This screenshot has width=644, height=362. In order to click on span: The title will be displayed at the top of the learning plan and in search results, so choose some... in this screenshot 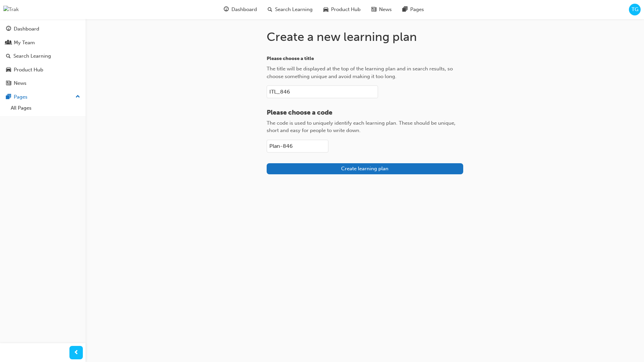, I will do `click(360, 72)`.